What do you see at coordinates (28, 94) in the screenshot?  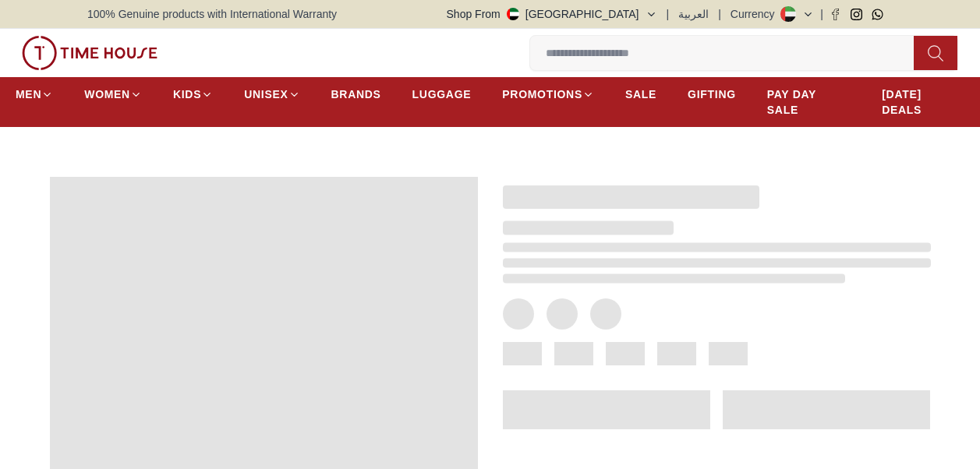 I see `span: MEN` at bounding box center [28, 94].